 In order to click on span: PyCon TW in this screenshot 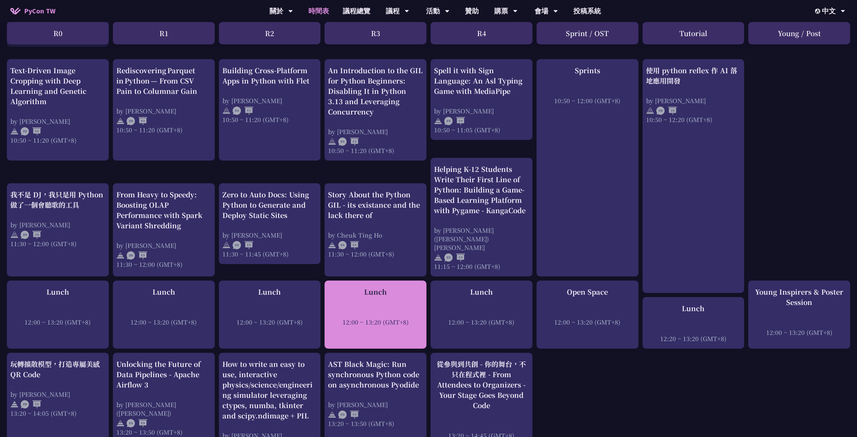, I will do `click(40, 11)`.